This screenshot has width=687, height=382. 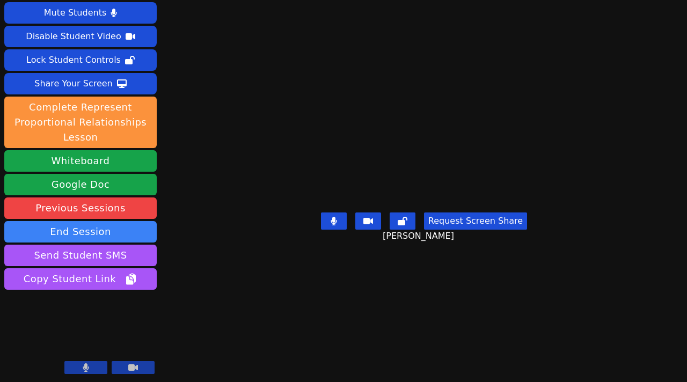 I want to click on button: End Session, so click(x=81, y=232).